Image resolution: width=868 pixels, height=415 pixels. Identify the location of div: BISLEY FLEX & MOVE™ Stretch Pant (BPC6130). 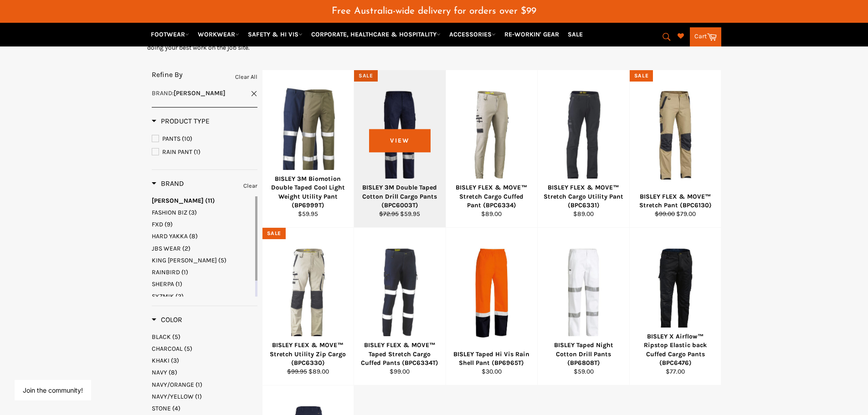
(675, 201).